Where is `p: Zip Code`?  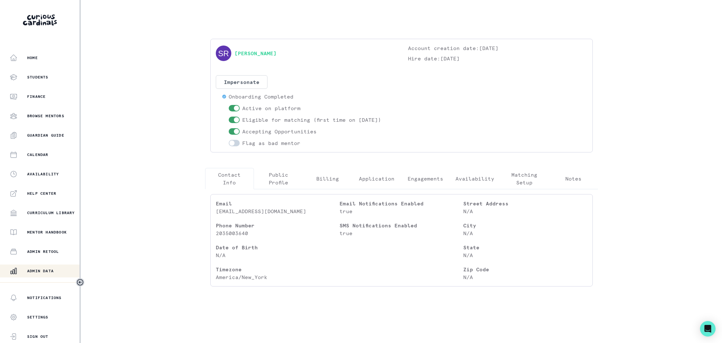 p: Zip Code is located at coordinates (525, 269).